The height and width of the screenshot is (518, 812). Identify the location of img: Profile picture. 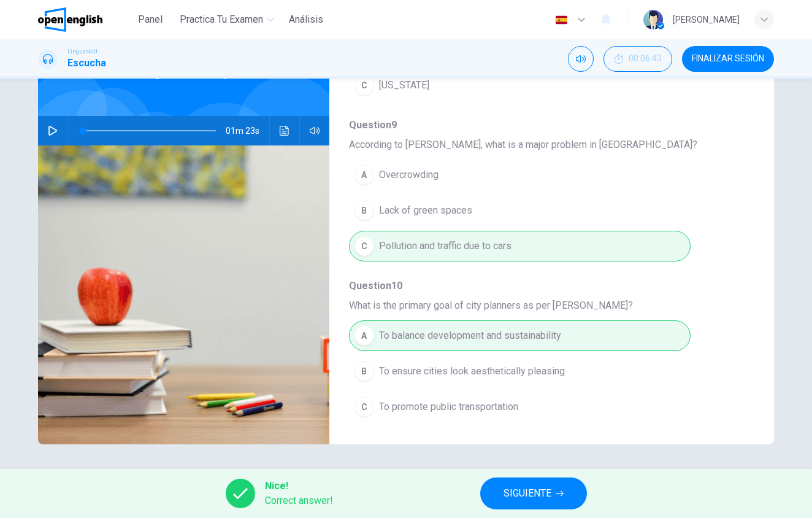
(653, 19).